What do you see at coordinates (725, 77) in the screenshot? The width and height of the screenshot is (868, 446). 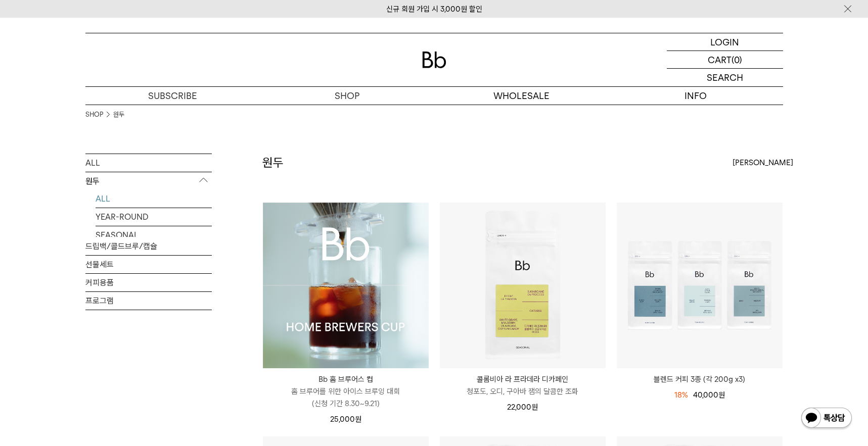 I see `p: SEARCH` at bounding box center [725, 77].